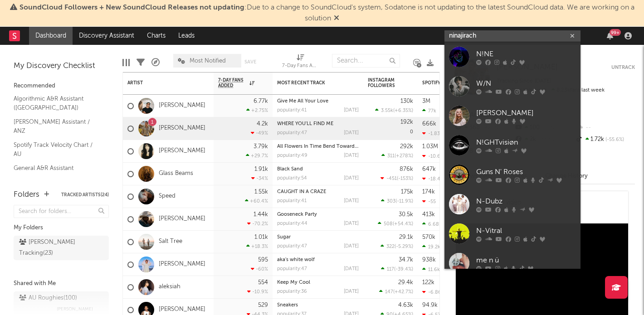  Describe the element at coordinates (526, 201) in the screenshot. I see `div: N-Dubz` at that location.